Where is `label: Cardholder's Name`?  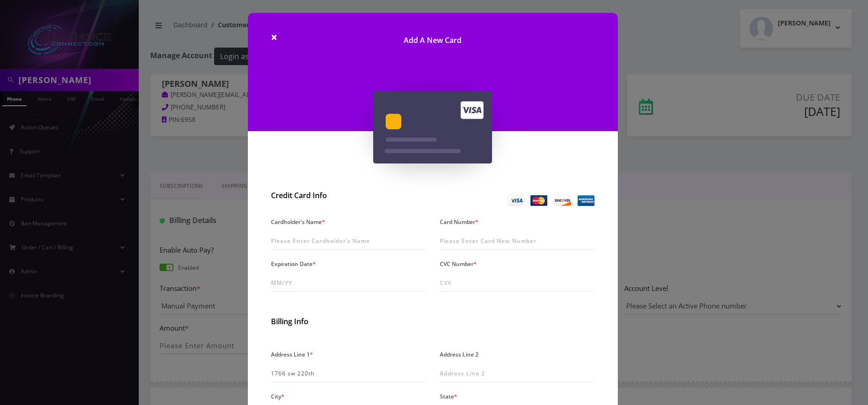
label: Cardholder's Name is located at coordinates (298, 221).